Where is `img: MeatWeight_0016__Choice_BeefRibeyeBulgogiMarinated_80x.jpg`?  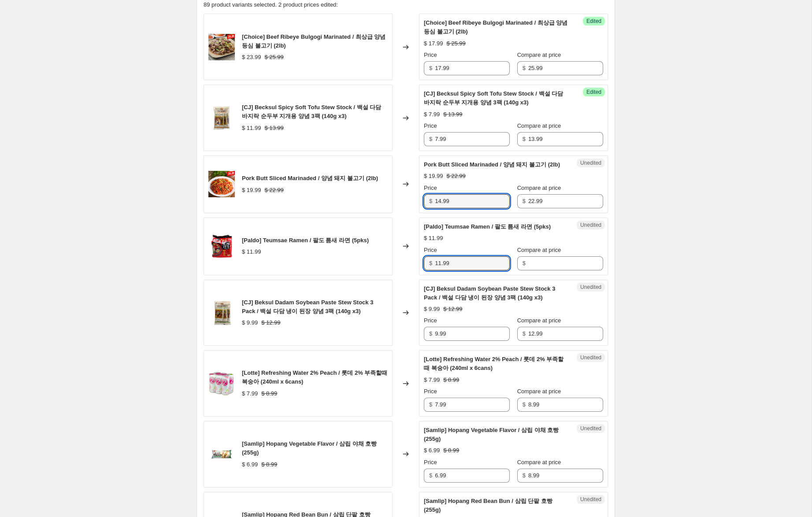 img: MeatWeight_0016__Choice_BeefRibeyeBulgogiMarinated_80x.jpg is located at coordinates (222, 47).